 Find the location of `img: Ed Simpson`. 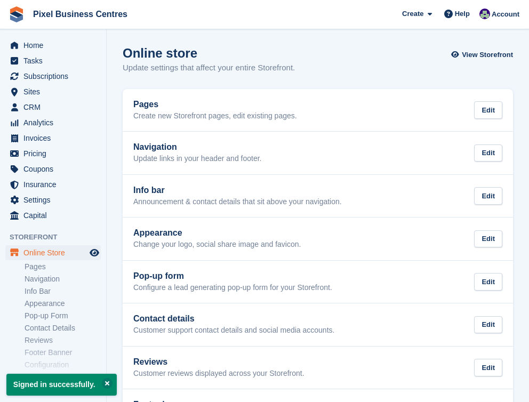

img: Ed Simpson is located at coordinates (485, 14).